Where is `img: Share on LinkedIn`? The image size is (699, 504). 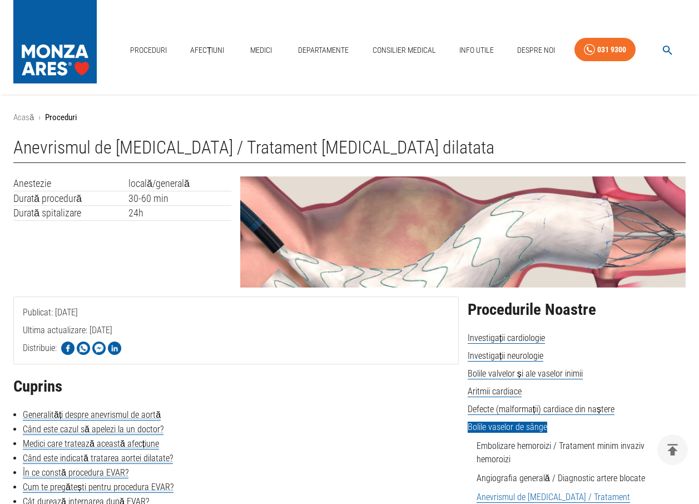 img: Share on LinkedIn is located at coordinates (115, 348).